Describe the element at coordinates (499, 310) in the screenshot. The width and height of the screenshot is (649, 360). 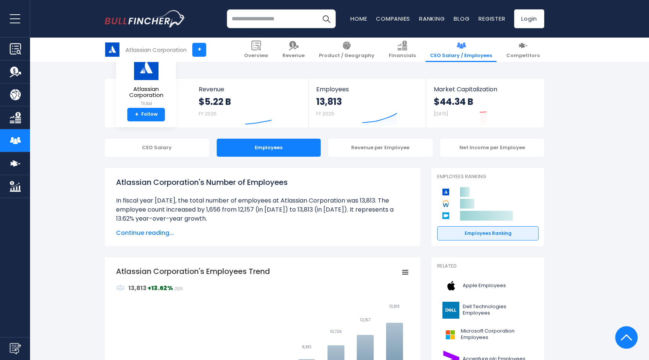
I see `span: Dell Technologies Employees` at that location.